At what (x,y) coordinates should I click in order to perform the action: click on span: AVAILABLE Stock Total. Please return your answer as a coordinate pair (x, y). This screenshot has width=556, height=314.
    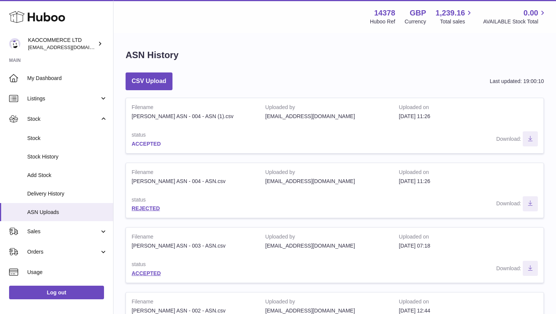
    Looking at the image, I should click on (514, 22).